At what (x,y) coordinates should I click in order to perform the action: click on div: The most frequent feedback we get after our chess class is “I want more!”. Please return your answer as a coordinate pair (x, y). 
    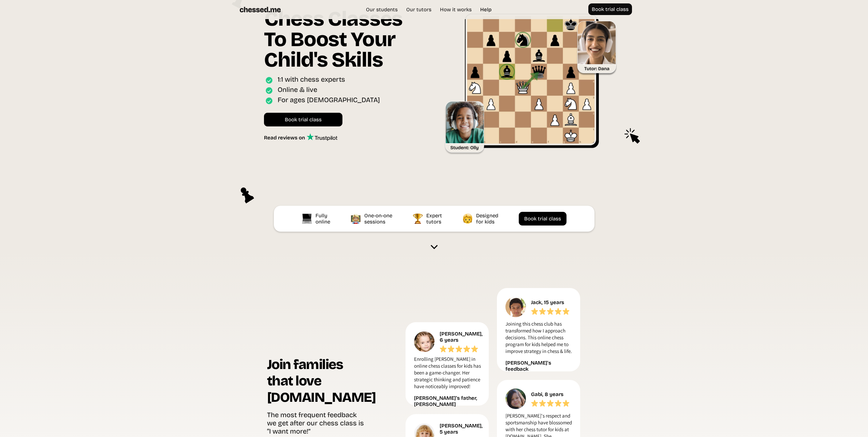
    Looking at the image, I should click on (317, 424).